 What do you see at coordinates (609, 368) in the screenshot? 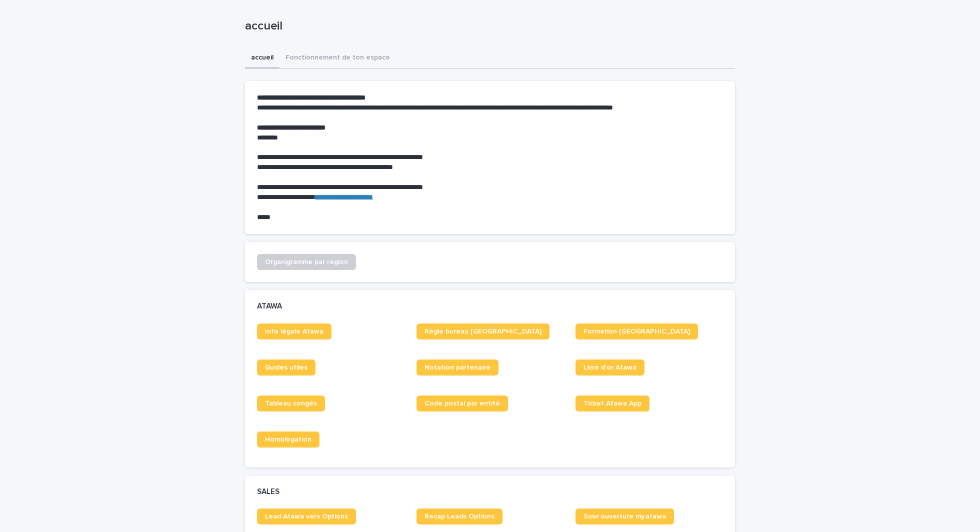
I see `span: Livre d'or Atawa` at bounding box center [609, 368].